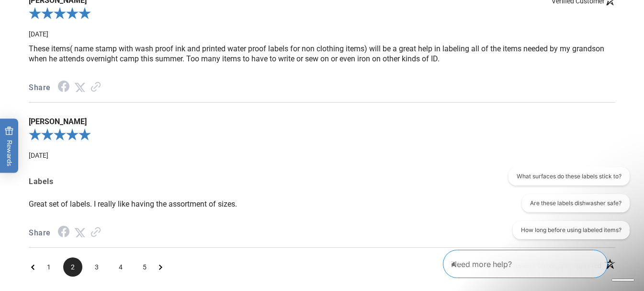 Image resolution: width=644 pixels, height=291 pixels. What do you see at coordinates (121, 267) in the screenshot?
I see `span: 4` at bounding box center [121, 267].